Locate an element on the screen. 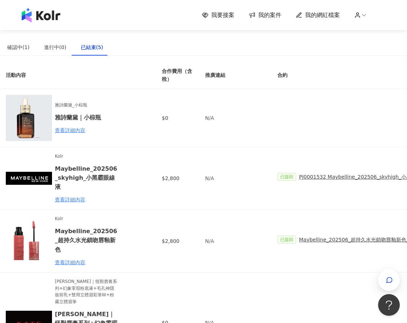 Image resolution: width=407 pixels, height=323 pixels. span: 我要接案 is located at coordinates (223, 15).